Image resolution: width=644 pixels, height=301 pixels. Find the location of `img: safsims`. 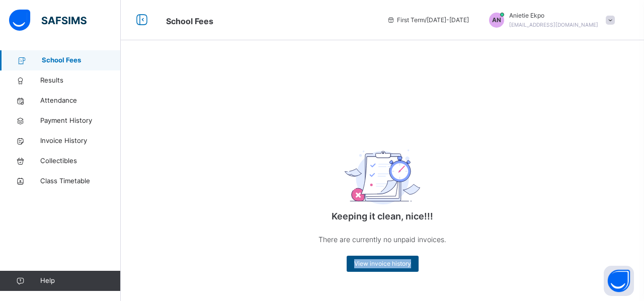

img: safsims is located at coordinates (48, 20).